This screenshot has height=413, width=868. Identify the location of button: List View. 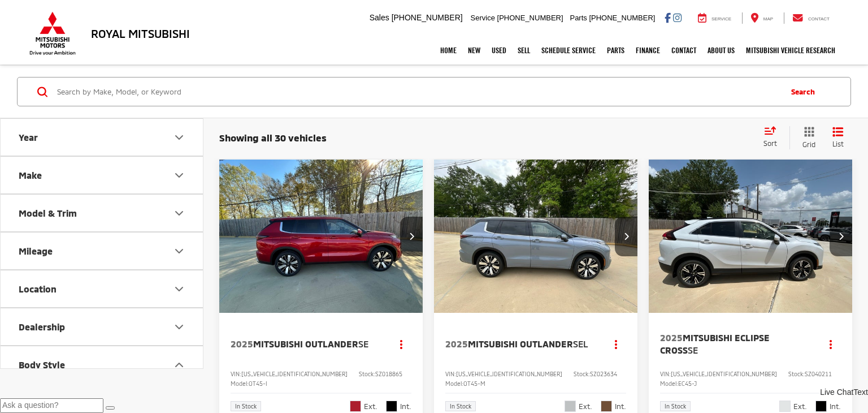
(838, 138).